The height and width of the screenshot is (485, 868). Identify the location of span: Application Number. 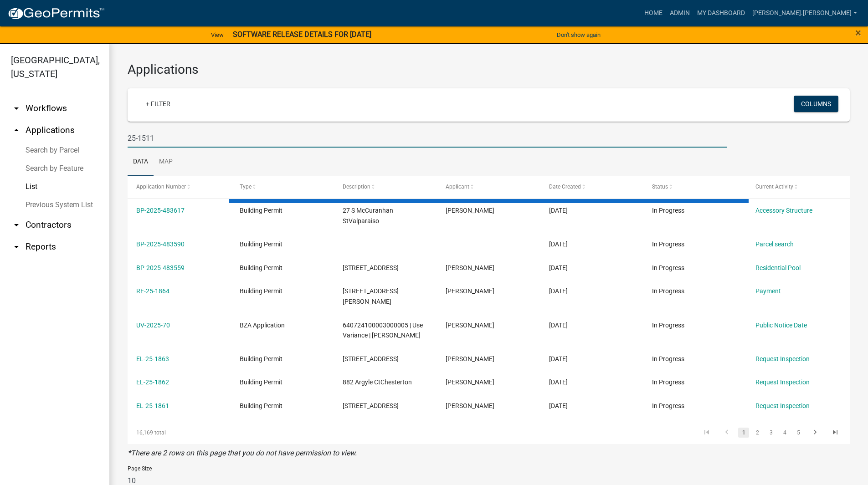
(161, 187).